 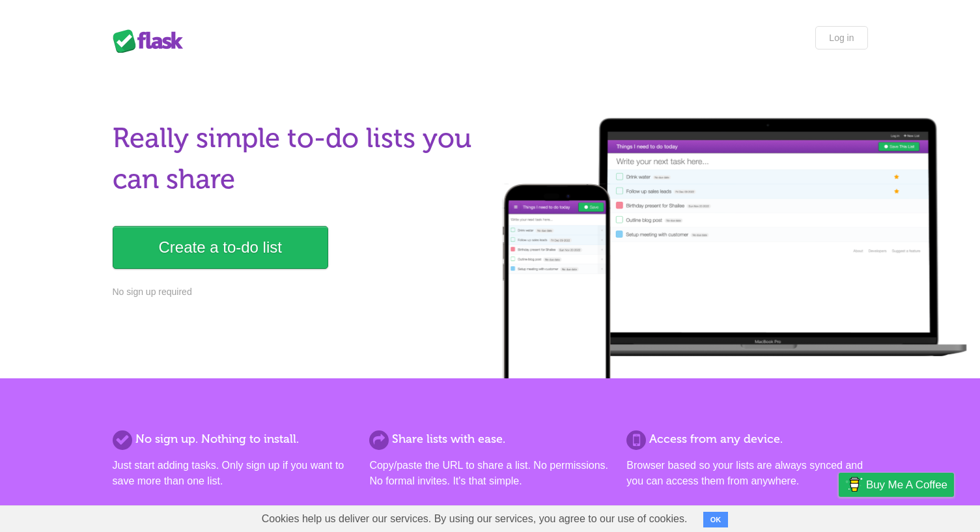 I want to click on div: Flask Lists, so click(x=152, y=41).